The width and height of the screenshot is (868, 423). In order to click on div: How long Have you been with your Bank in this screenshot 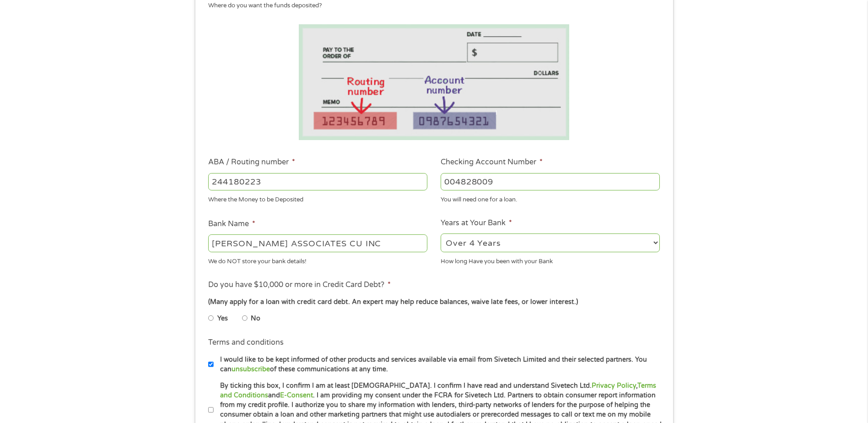, I will do `click(550, 259)`.